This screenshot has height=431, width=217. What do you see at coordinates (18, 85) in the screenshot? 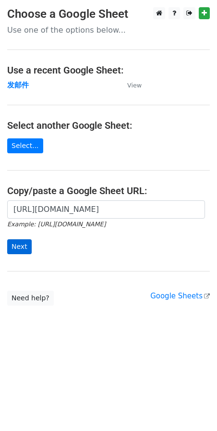
I see `a: 发邮件` at bounding box center [18, 85].